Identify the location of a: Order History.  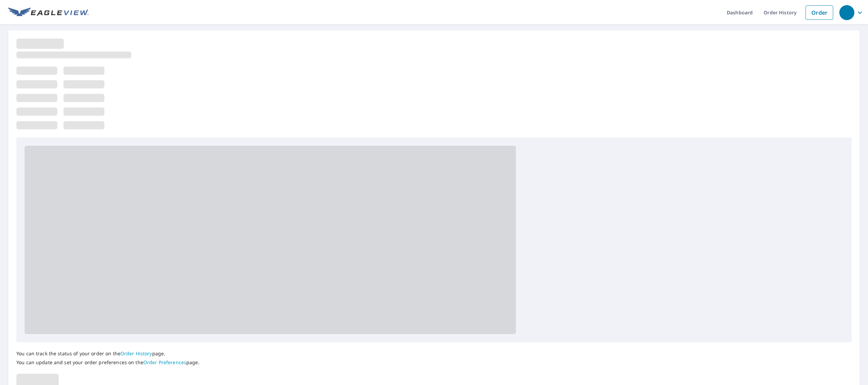
(136, 353).